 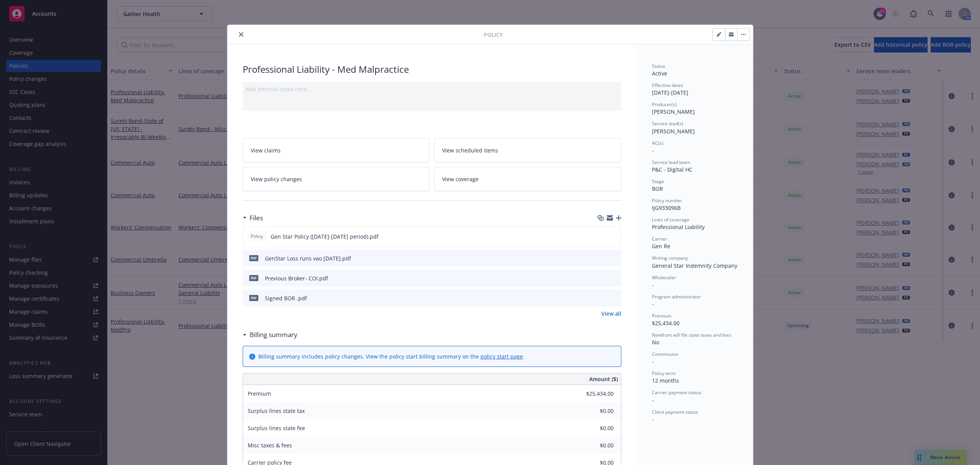 I want to click on span: Wholesaler, so click(x=664, y=277).